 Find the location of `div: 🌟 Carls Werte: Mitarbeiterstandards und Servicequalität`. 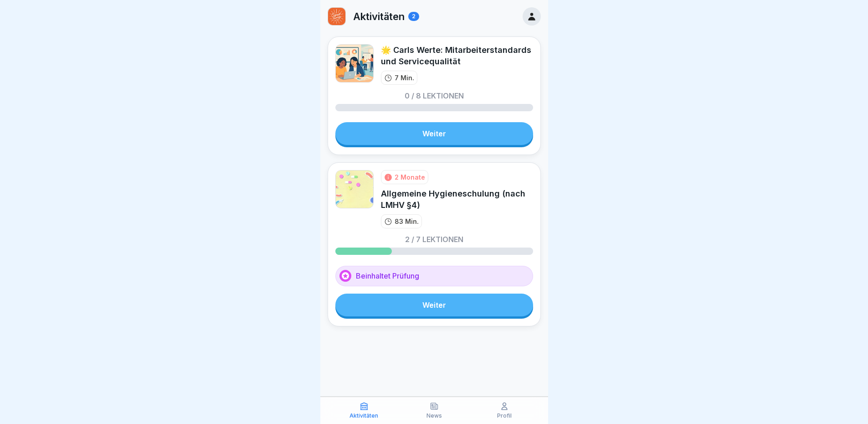

div: 🌟 Carls Werte: Mitarbeiterstandards und Servicequalität is located at coordinates (457, 55).